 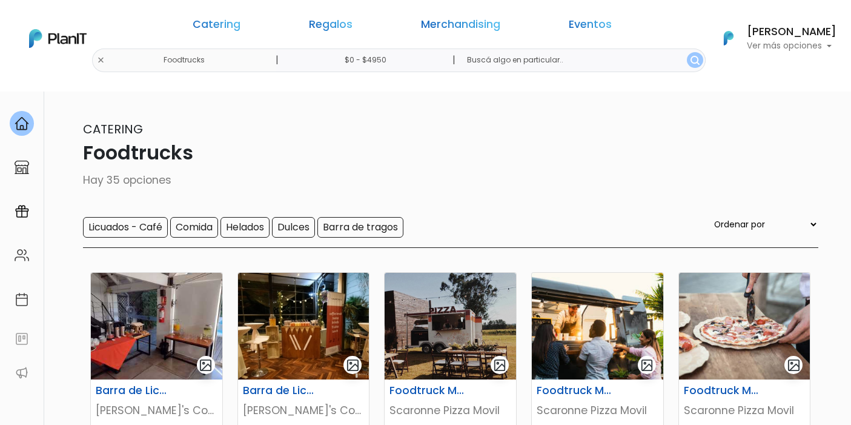 I want to click on img: thumb_1597116034-1137313176.jpg, so click(x=304, y=326).